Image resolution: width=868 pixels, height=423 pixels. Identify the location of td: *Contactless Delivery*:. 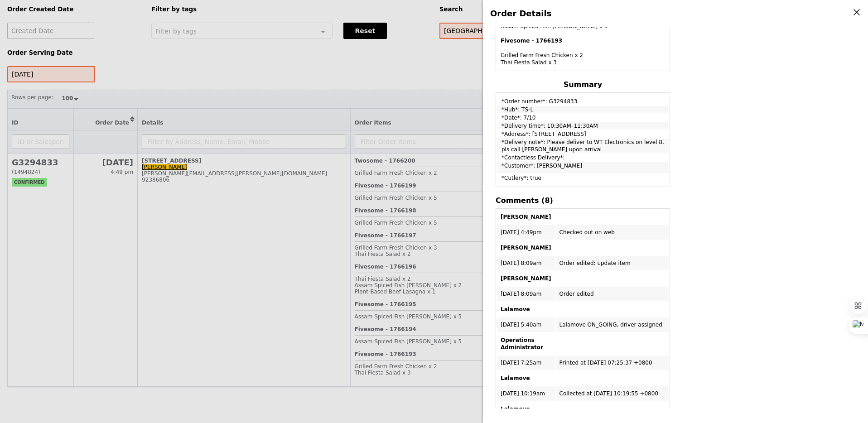
(583, 158).